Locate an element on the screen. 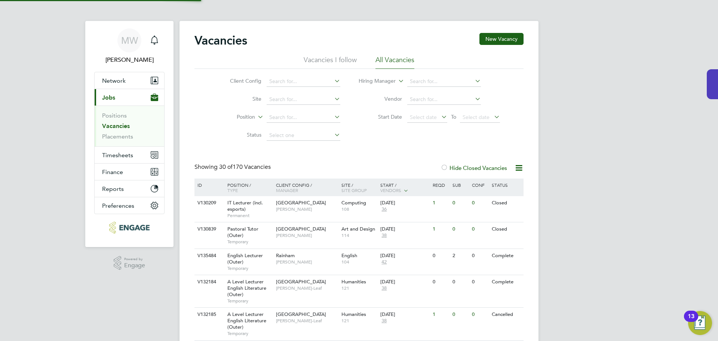  span: Site Group is located at coordinates (354, 190).